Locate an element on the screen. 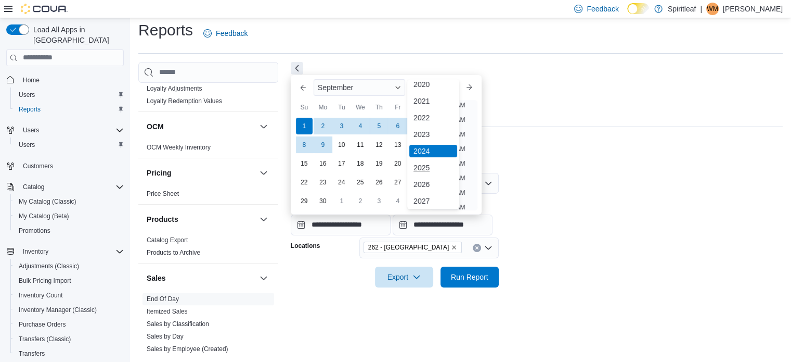 Image resolution: width=791 pixels, height=362 pixels. div: 2027 is located at coordinates (433, 201).